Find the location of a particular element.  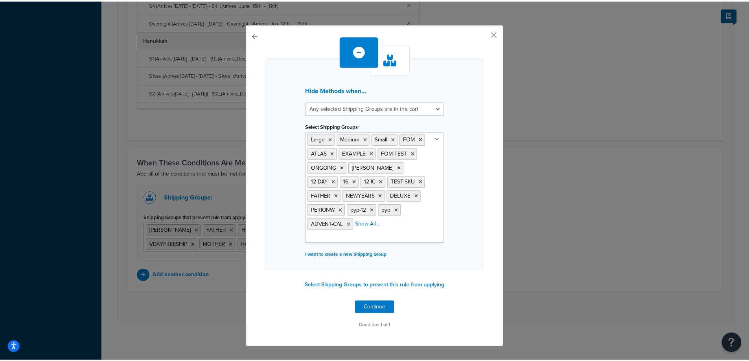

span: EXAMPLE is located at coordinates (356, 153).